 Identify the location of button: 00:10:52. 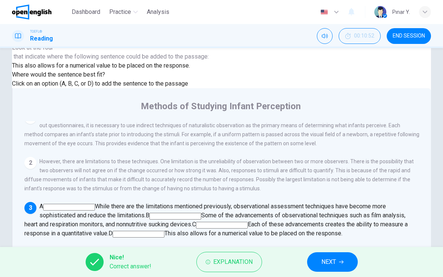
(359, 36).